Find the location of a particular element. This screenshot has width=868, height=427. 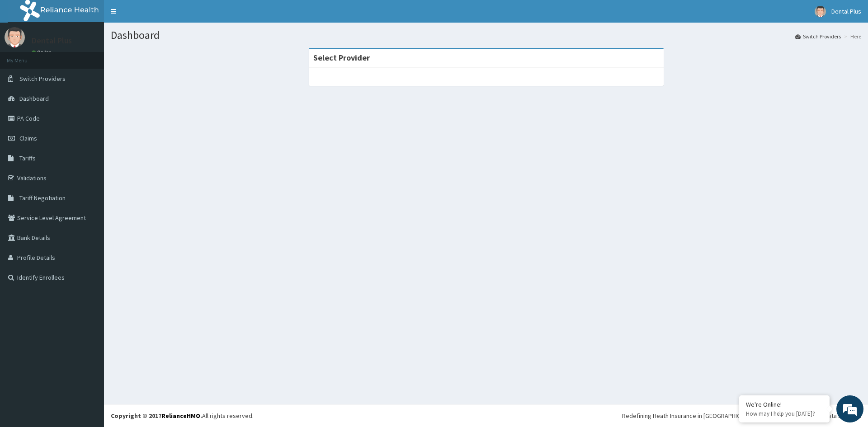

span: Dental Plus is located at coordinates (846, 11).